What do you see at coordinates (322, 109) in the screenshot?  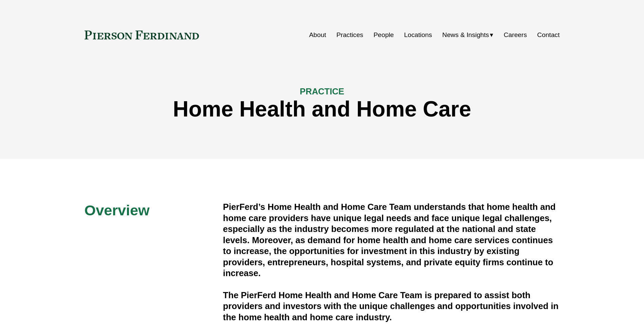 I see `h1: Home Health and Home Care` at bounding box center [322, 109].